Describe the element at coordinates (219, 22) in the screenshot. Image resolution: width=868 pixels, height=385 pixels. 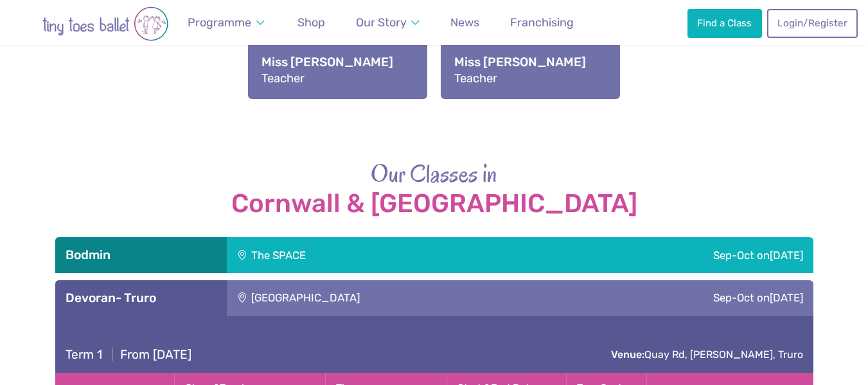
I see `span: Programme` at that location.